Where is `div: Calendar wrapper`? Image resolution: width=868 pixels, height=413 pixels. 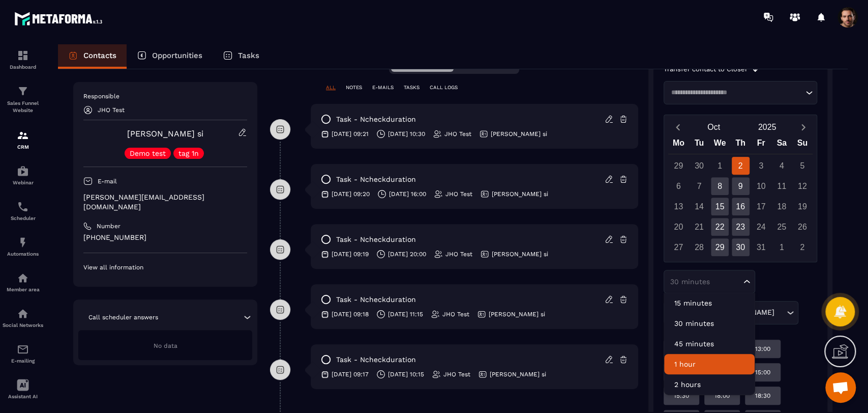
div: Calendar wrapper is located at coordinates (741, 196).